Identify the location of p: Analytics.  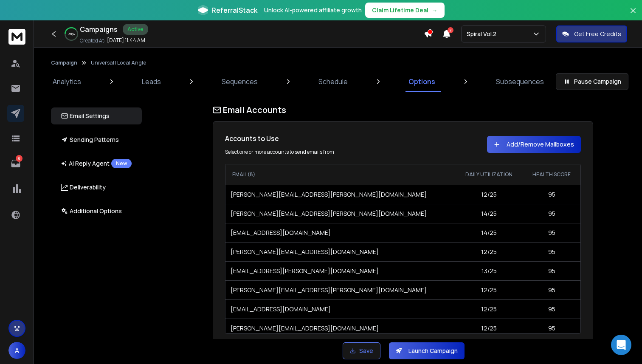
(67, 81).